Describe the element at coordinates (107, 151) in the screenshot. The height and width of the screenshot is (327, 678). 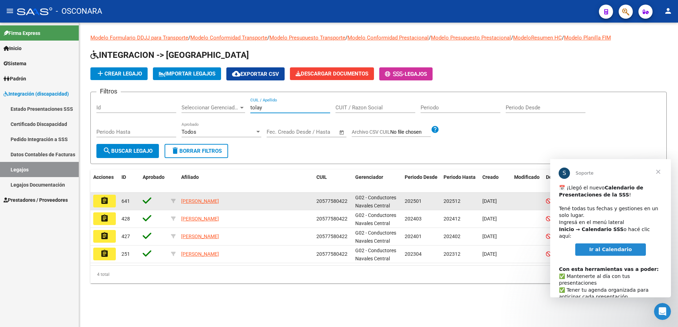
I see `mat-icon: search` at that location.